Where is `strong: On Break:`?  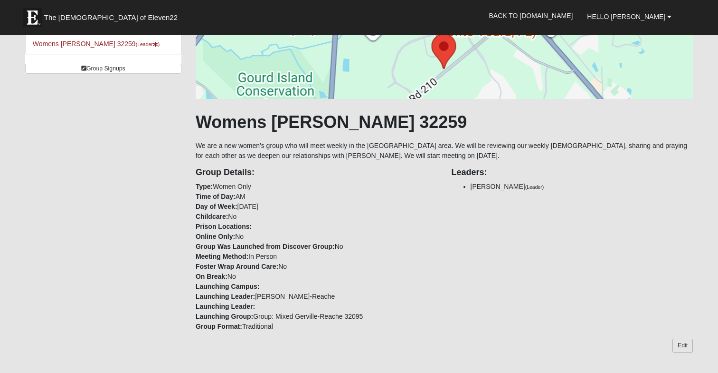
strong: On Break: is located at coordinates (211, 276).